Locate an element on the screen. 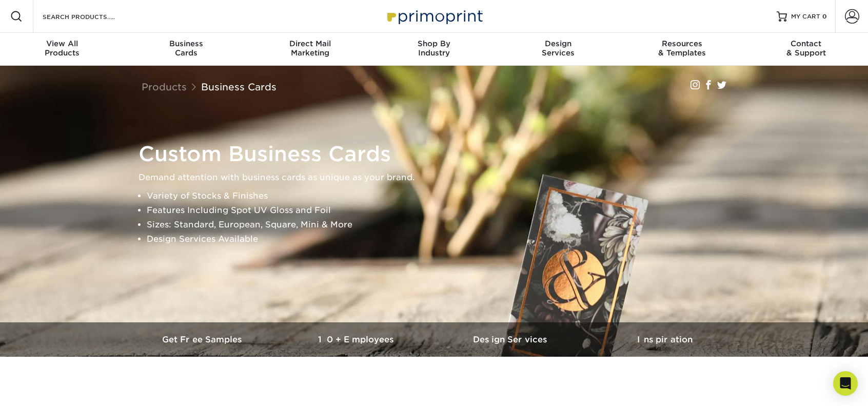 Image resolution: width=868 pixels, height=406 pixels. li: Variety of Stocks & Finishes is located at coordinates (443, 196).